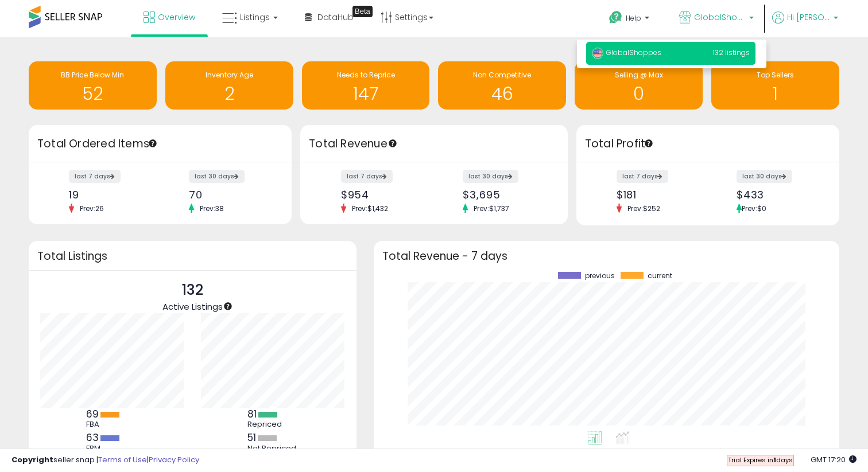 The image size is (868, 472). Describe the element at coordinates (229, 74) in the screenshot. I see `span: Inventory Age` at that location.